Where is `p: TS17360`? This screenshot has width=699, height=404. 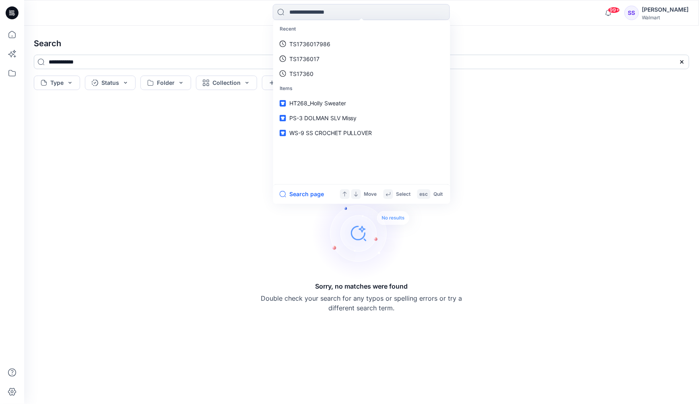 p: TS17360 is located at coordinates (301, 74).